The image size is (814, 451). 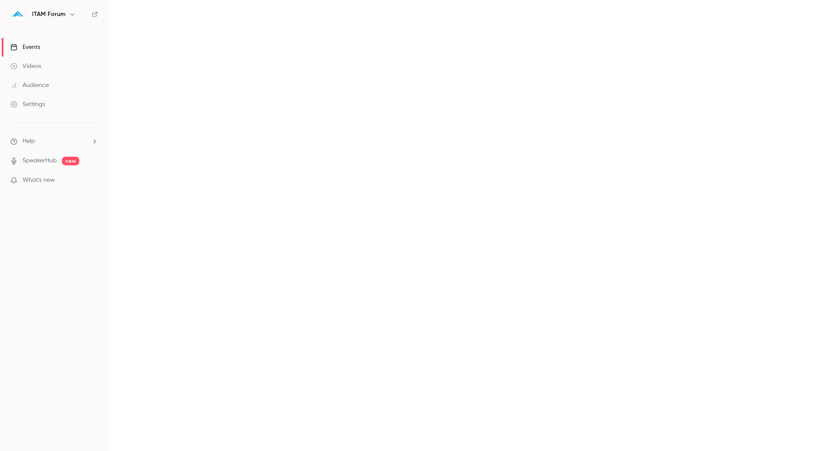 I want to click on div: Settings, so click(x=28, y=104).